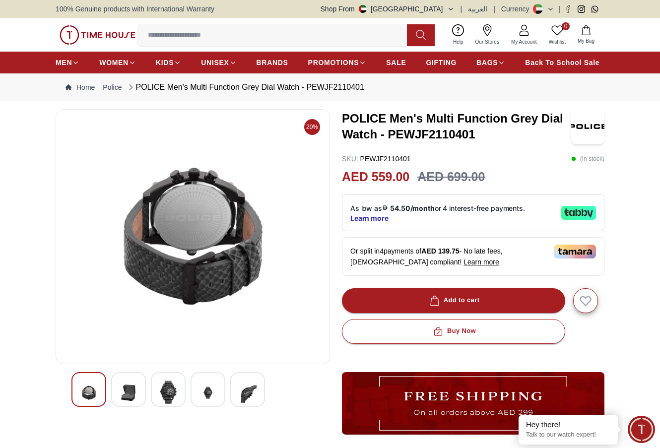  What do you see at coordinates (338, 63) in the screenshot?
I see `a: PROMOTIONS` at bounding box center [338, 63].